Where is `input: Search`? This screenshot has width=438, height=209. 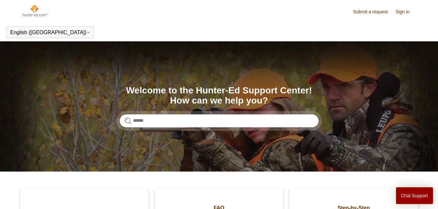 input: Search is located at coordinates (219, 121).